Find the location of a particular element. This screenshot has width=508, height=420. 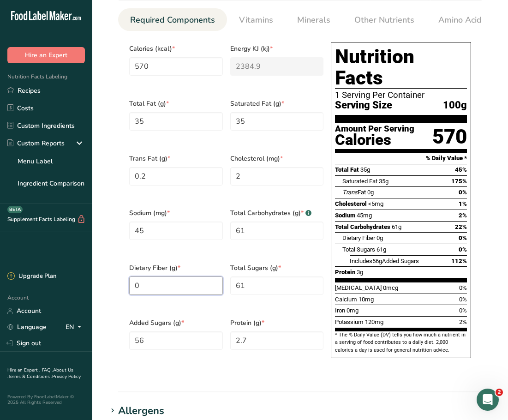

div: Powered By FoodLabelMaker © 2025 All Rights Reserved is located at coordinates (46, 400).